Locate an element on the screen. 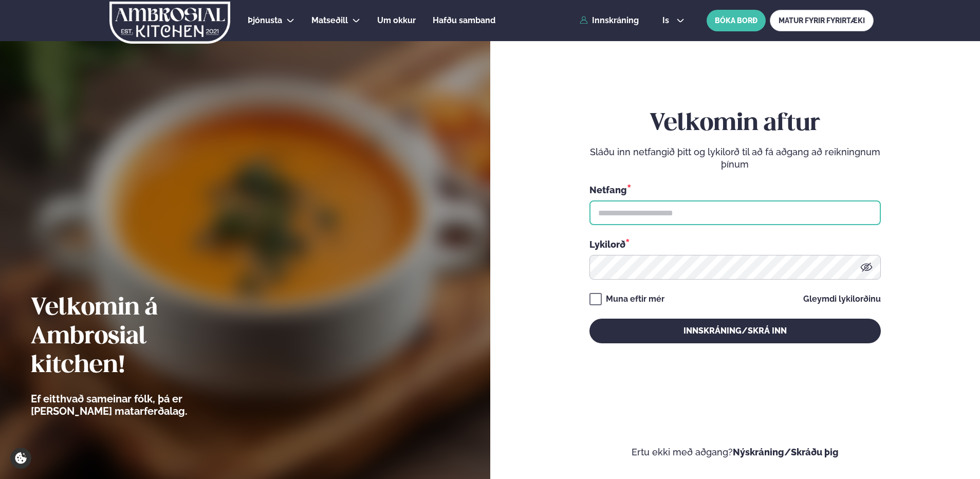  span: is is located at coordinates (667, 20).